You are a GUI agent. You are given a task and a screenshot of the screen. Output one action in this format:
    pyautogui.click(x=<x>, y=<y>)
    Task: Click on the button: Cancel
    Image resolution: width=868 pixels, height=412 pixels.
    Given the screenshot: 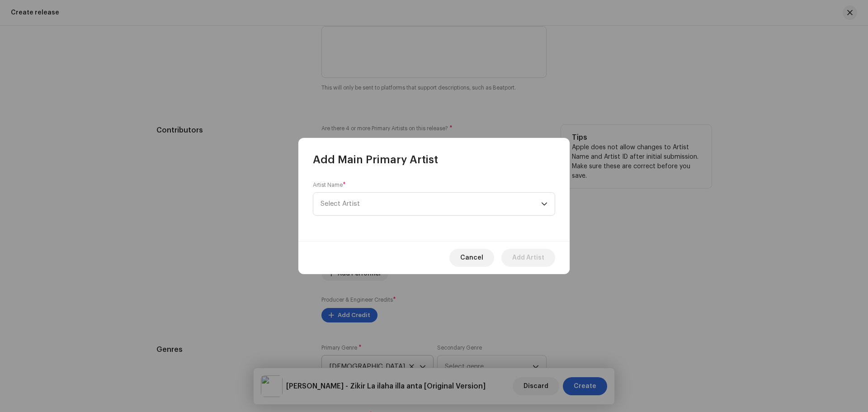 What is the action you would take?
    pyautogui.click(x=472, y=257)
    